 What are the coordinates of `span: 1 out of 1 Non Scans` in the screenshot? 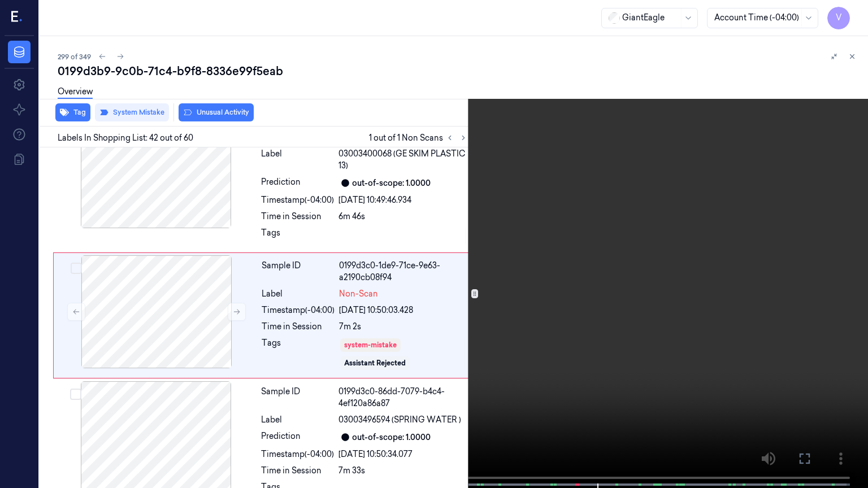 It's located at (419, 138).